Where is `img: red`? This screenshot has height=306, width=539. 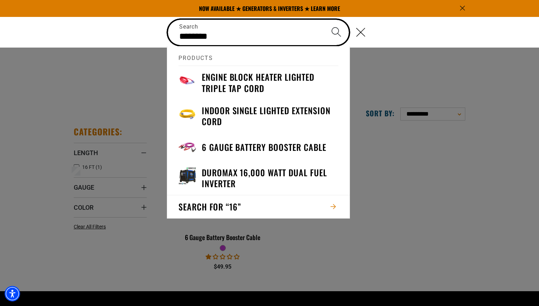
img: red is located at coordinates (187, 80).